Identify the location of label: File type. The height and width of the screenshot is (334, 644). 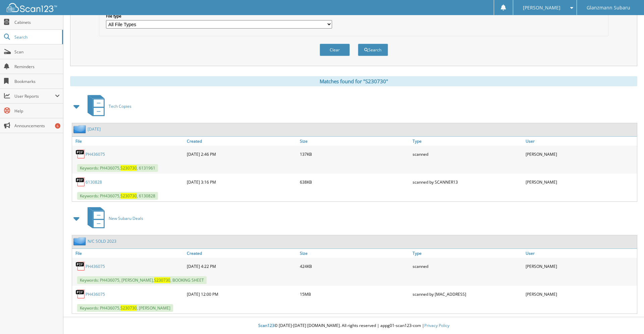
(219, 16).